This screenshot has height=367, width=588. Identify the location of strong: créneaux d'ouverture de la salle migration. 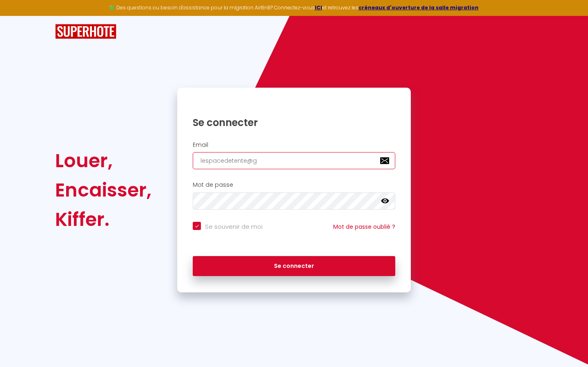
(418, 7).